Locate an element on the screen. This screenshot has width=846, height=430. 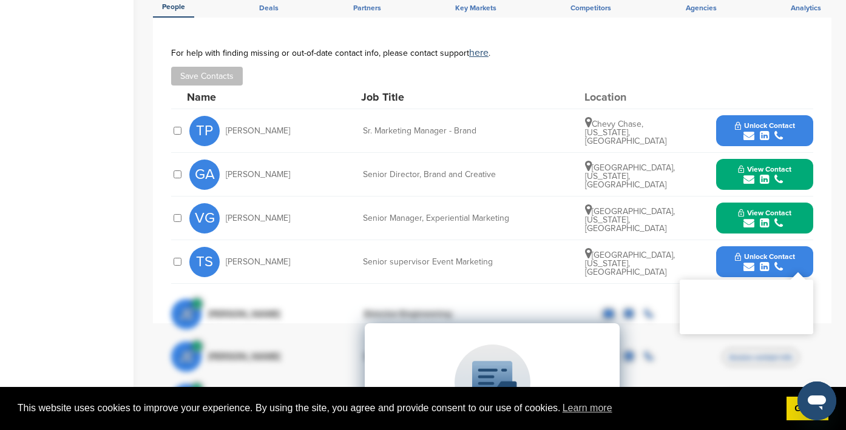
div: Senior Director, Brand and Creative is located at coordinates (454, 175).